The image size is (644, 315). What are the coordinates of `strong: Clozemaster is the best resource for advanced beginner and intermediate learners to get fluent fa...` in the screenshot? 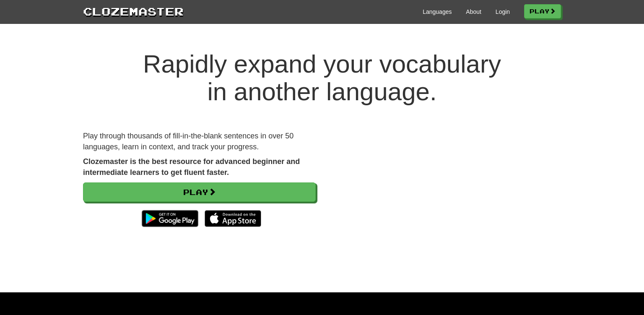 It's located at (191, 167).